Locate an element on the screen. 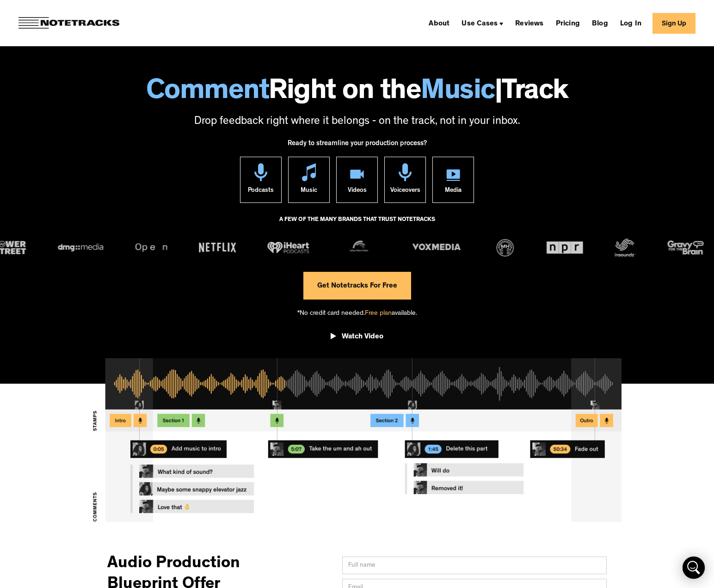 The image size is (714, 588). a: Videos is located at coordinates (357, 180).